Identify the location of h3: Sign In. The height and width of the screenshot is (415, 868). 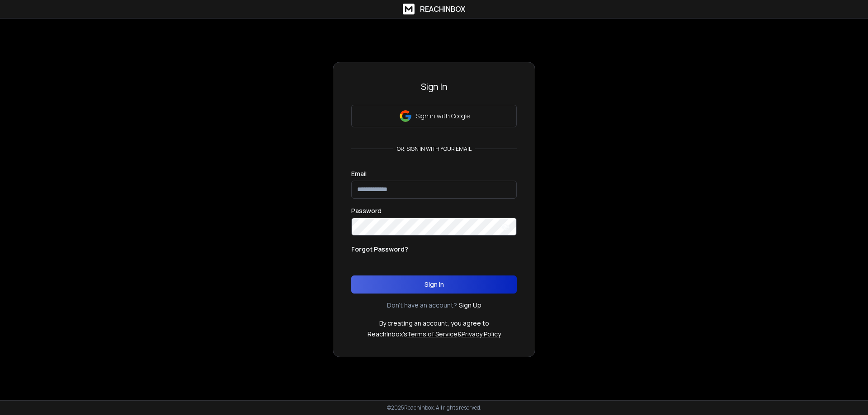
(434, 86).